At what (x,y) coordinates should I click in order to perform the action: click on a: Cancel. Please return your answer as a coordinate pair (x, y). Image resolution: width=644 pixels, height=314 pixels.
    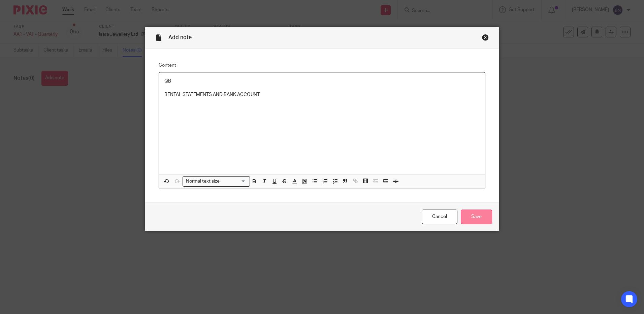
    Looking at the image, I should click on (439, 217).